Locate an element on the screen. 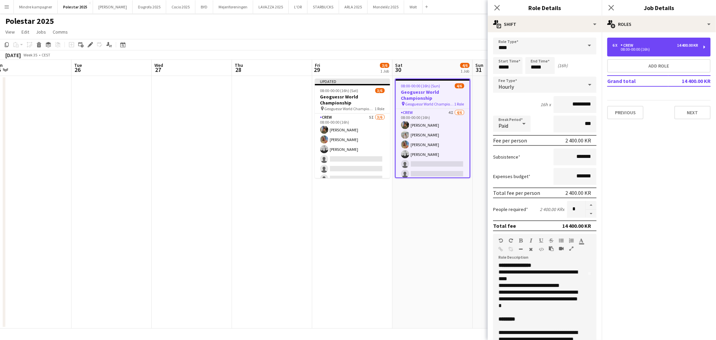 The width and height of the screenshot is (716, 340). button: HTML Code is located at coordinates (541, 249).